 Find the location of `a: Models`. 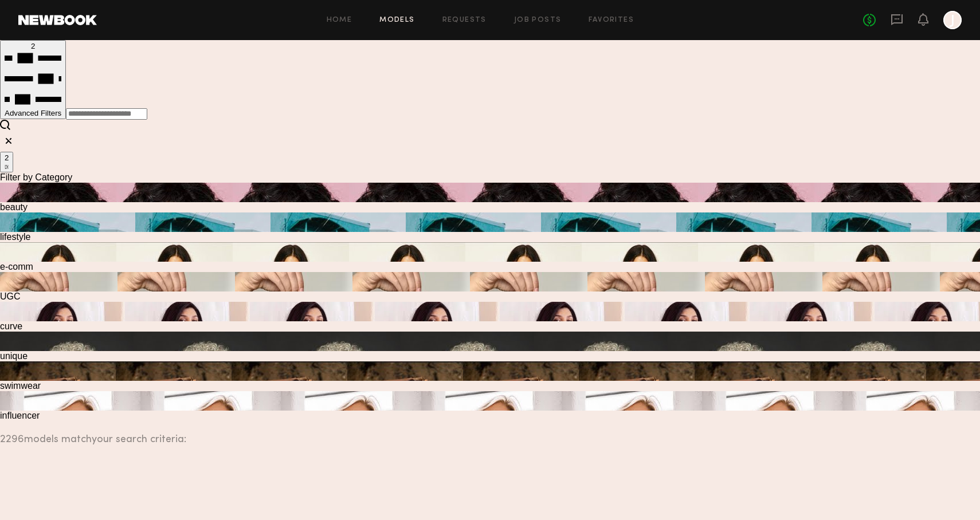

a: Models is located at coordinates (396, 20).